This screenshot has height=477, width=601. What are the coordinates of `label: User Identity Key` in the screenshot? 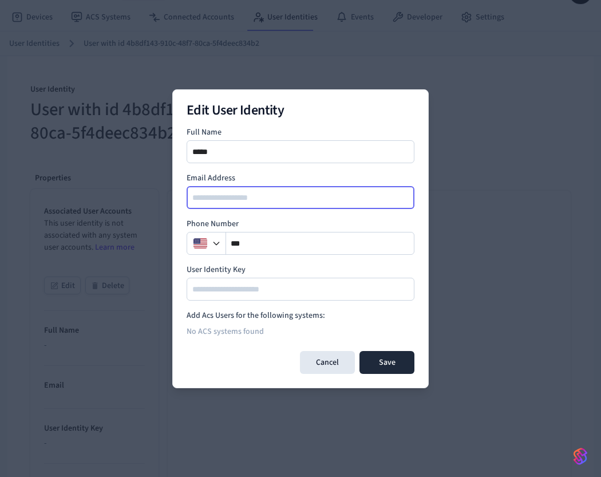 It's located at (301, 270).